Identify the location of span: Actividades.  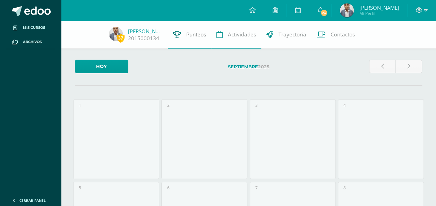
(242, 34).